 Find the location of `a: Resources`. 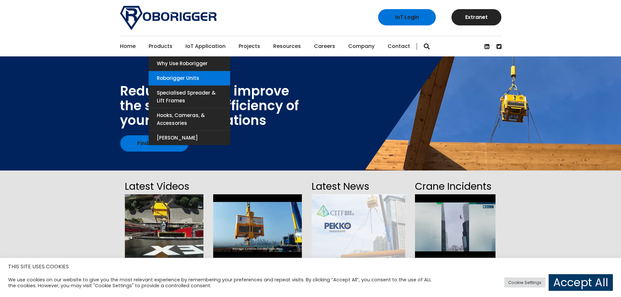

a: Resources is located at coordinates (287, 46).